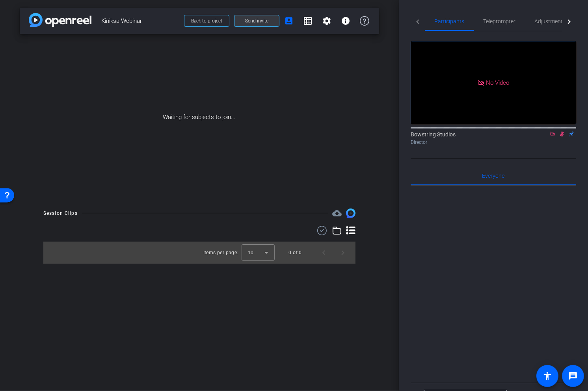 Image resolution: width=588 pixels, height=391 pixels. I want to click on img: Session clips, so click(351, 213).